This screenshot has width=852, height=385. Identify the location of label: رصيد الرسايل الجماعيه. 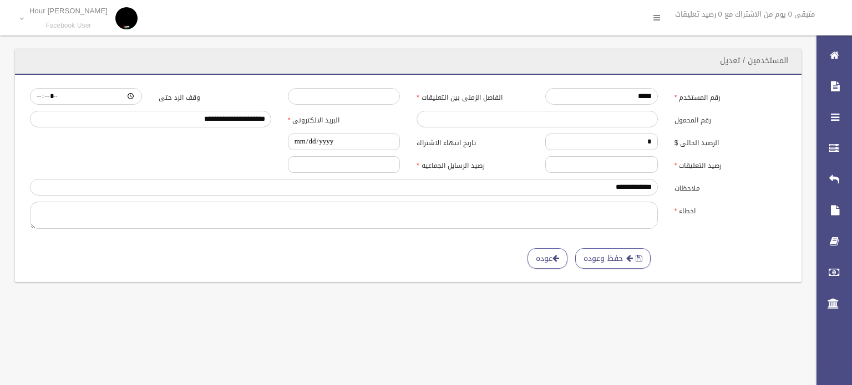
(472, 164).